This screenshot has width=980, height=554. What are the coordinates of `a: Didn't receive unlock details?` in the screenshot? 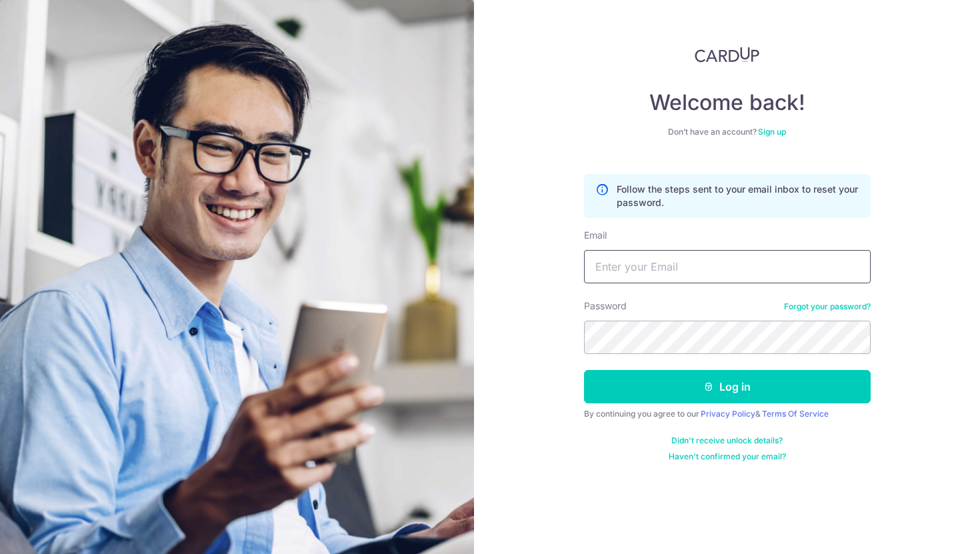 It's located at (726, 440).